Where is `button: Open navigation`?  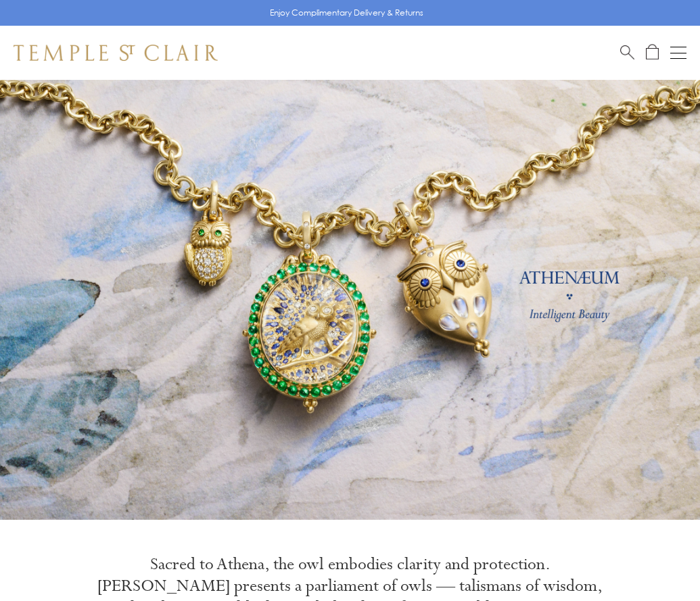
button: Open navigation is located at coordinates (679, 53).